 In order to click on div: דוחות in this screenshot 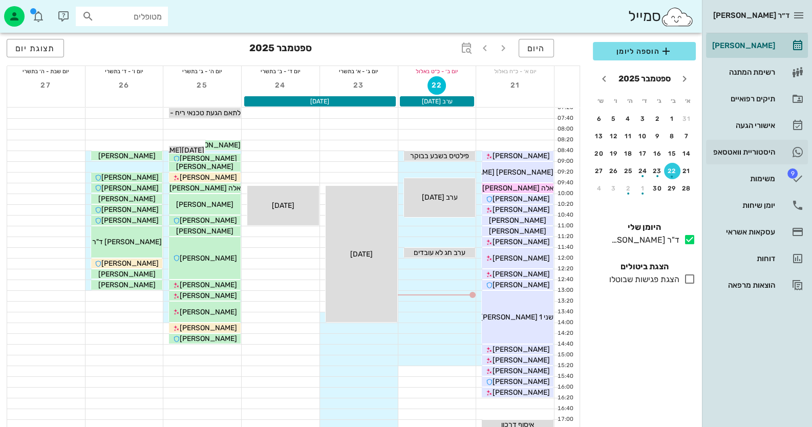, I will do `click(742, 259)`.